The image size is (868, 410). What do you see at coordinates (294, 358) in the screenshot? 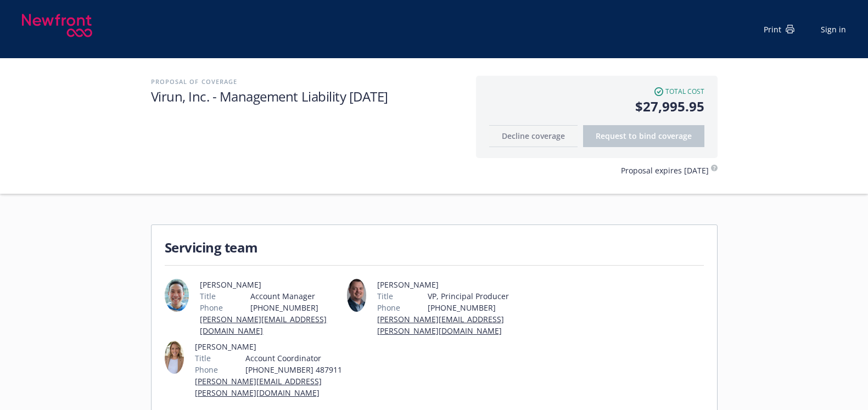
I see `span: Account Coordinator` at bounding box center [294, 358].